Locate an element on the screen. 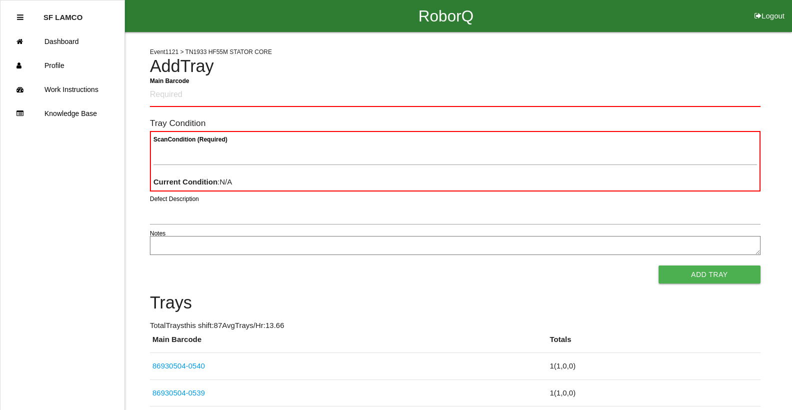 Image resolution: width=792 pixels, height=410 pixels. button: Add Tray is located at coordinates (710, 274).